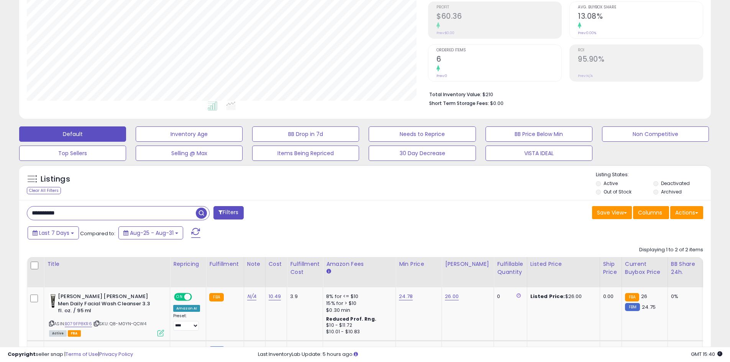 Image resolution: width=730 pixels, height=362 pixels. Describe the element at coordinates (442, 76) in the screenshot. I see `small: Prev: 0` at that location.